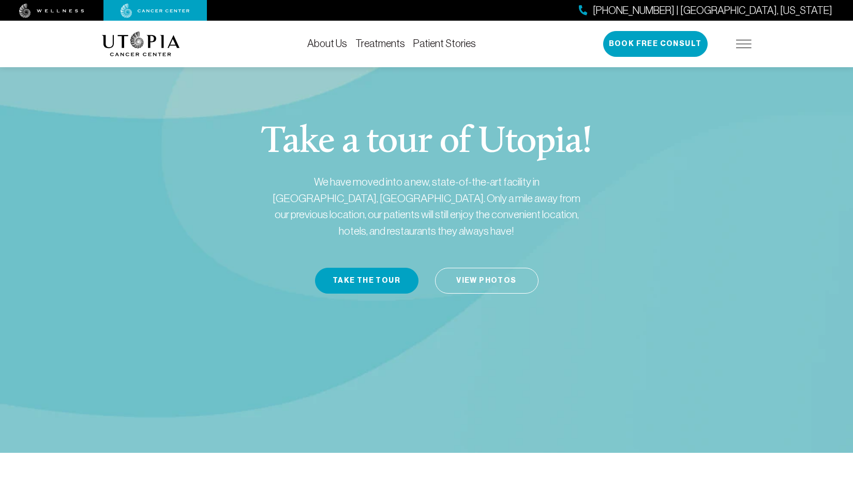  What do you see at coordinates (655, 44) in the screenshot?
I see `button: Book Free Consult` at bounding box center [655, 44].